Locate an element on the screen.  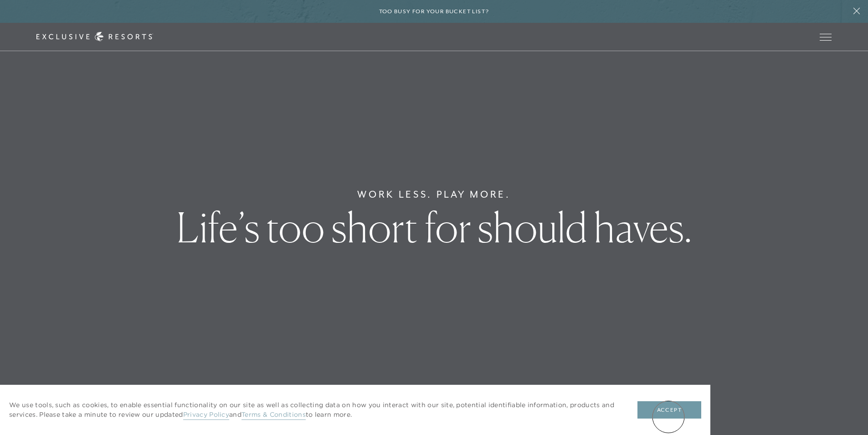
p: We use tools, such as cookies, to enable essential functionality on our site as well as collectin... is located at coordinates (314, 410).